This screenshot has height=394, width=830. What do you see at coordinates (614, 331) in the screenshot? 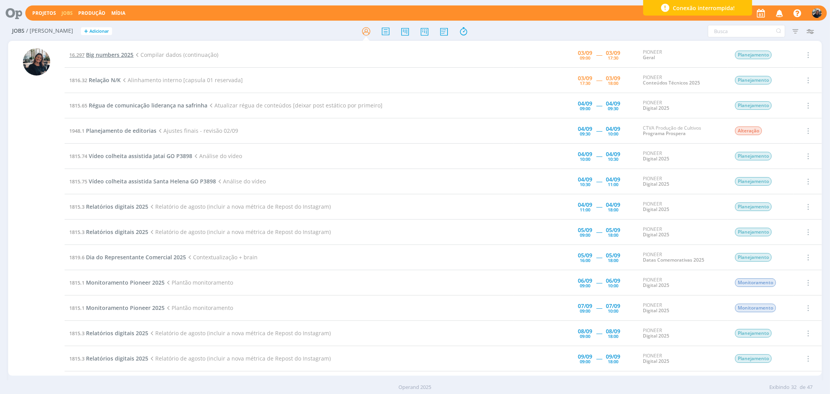
I see `div: 08/09` at bounding box center [614, 331].